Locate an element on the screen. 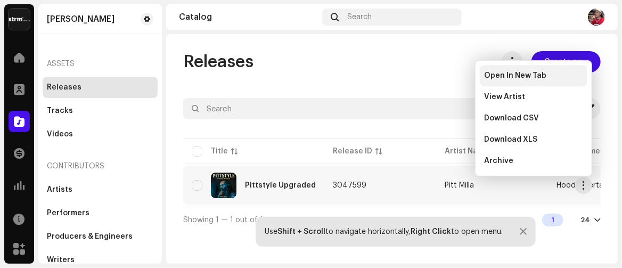 The height and width of the screenshot is (268, 622). img: 408b884b-546b-4518-8448-1008f9c76b02 is located at coordinates (19, 19).